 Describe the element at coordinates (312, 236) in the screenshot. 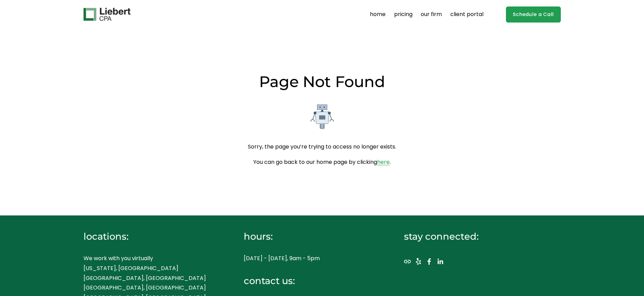

I see `h4: hours:` at that location.